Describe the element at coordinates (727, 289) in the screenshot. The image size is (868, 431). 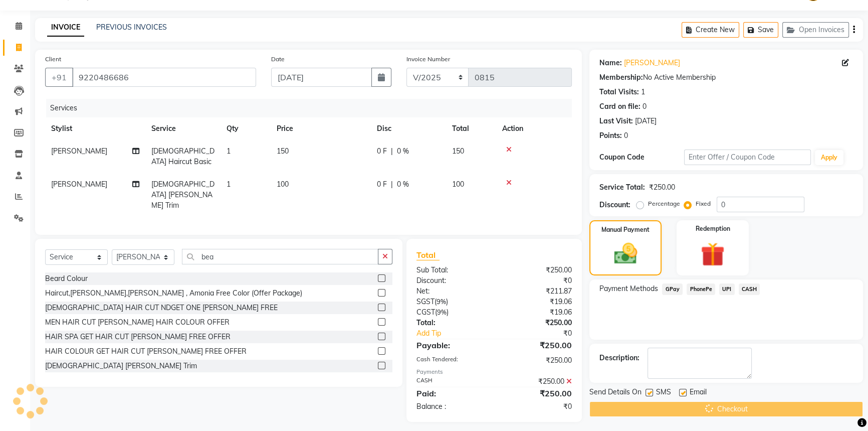
I see `span: UPI` at that location.